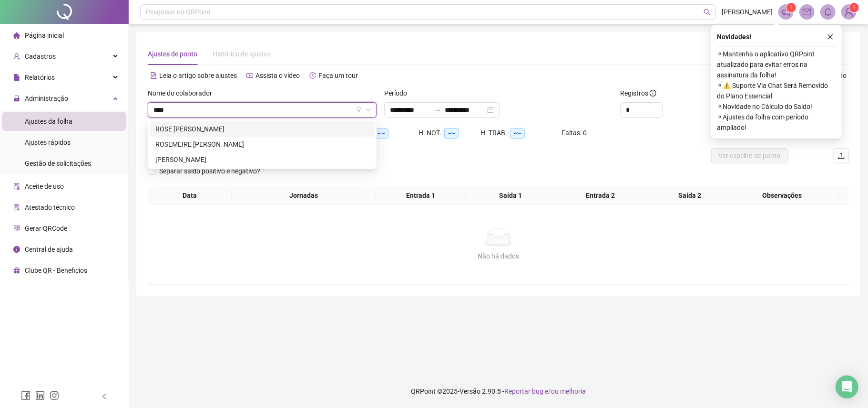 The width and height of the screenshot is (868, 408). Describe the element at coordinates (190, 195) in the screenshot. I see `th: Data` at that location.